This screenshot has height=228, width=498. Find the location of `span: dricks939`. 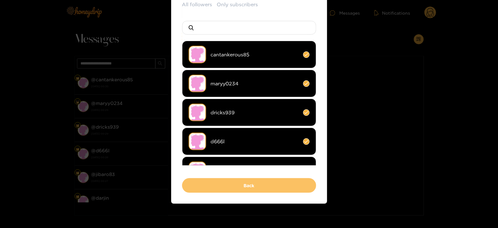

span: dricks939 is located at coordinates (254, 112).